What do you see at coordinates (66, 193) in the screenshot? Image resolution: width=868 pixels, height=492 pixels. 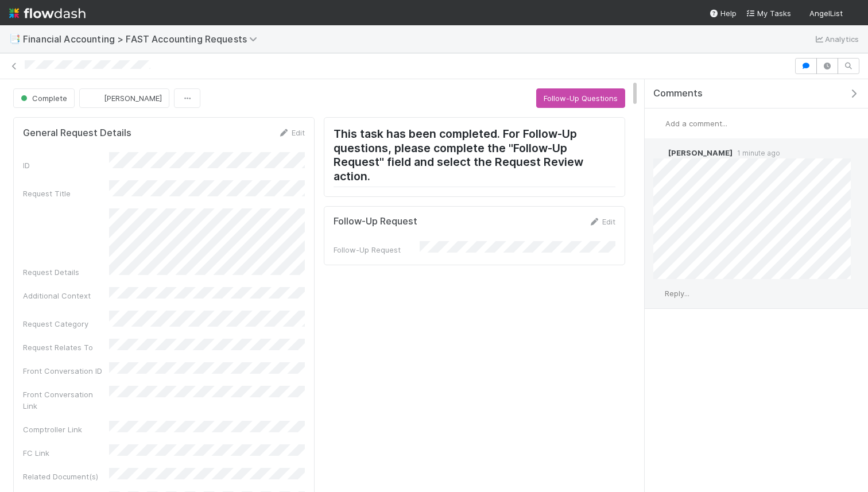 I see `div: Request Title` at bounding box center [66, 193].